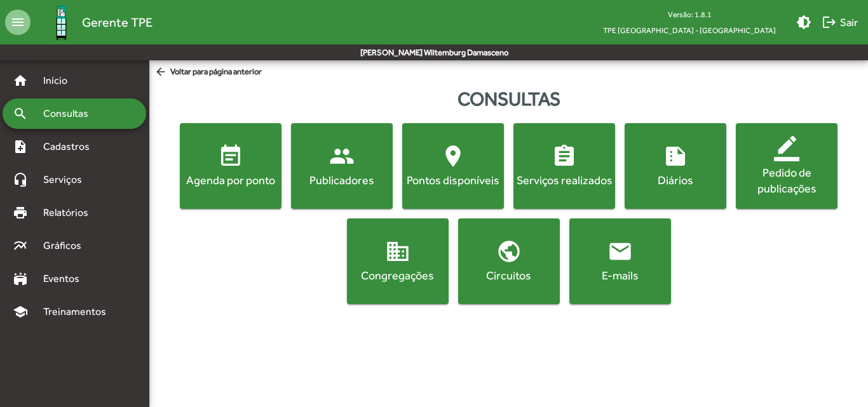  I want to click on mat-icon: search, so click(20, 114).